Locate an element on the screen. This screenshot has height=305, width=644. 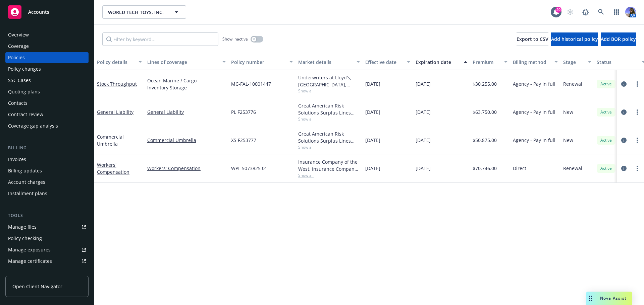
a: Manage files is located at coordinates (47, 227).